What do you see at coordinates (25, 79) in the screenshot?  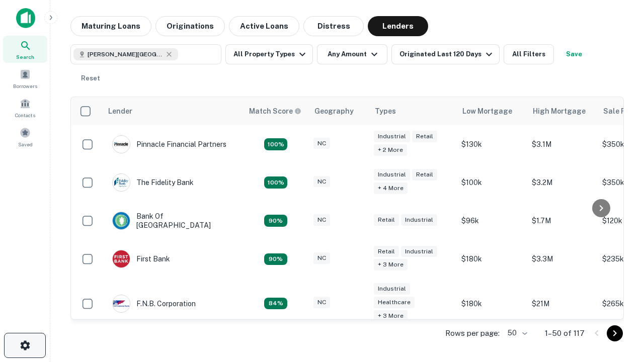 I see `div: Borrowers` at bounding box center [25, 79].